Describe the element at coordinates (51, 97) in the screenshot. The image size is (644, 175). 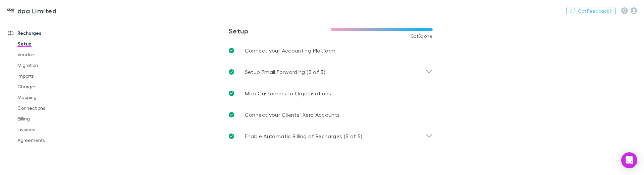
I see `a: Mapping` at that location.